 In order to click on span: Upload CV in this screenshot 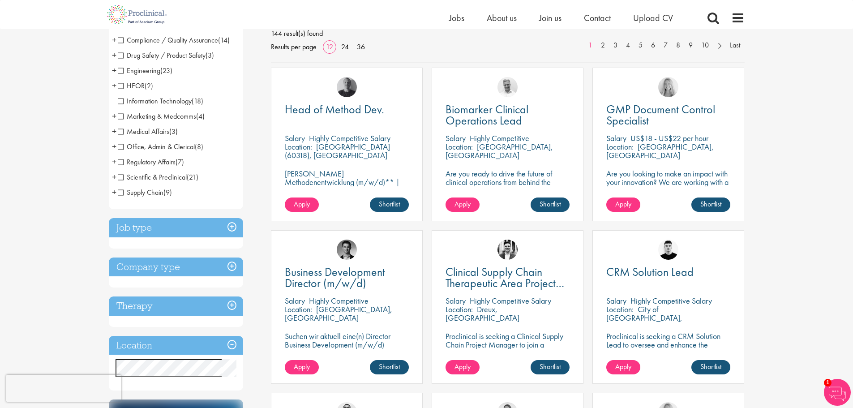, I will do `click(653, 18)`.